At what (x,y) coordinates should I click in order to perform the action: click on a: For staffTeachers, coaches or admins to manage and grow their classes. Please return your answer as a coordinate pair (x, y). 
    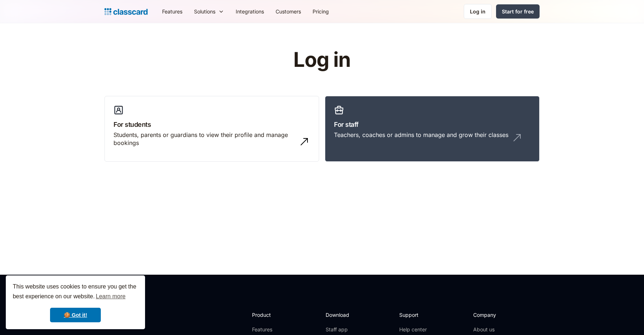
    Looking at the image, I should click on (432, 129).